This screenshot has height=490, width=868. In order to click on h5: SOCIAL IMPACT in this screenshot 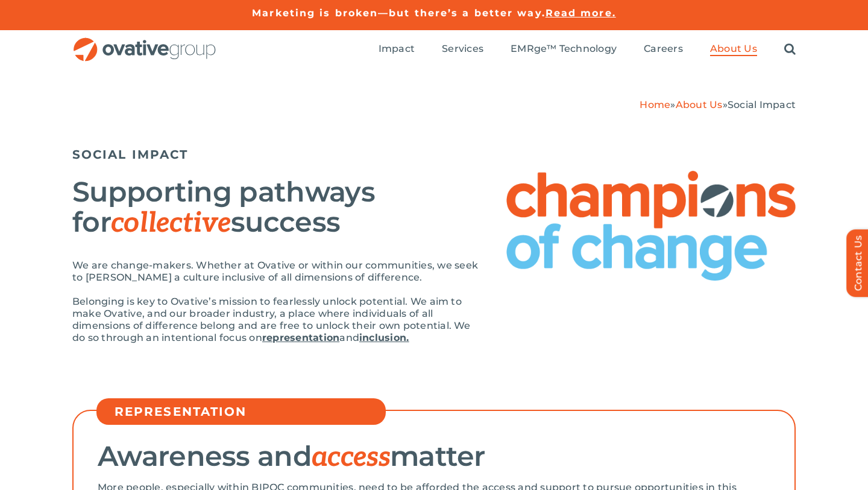, I will do `click(434, 154)`.